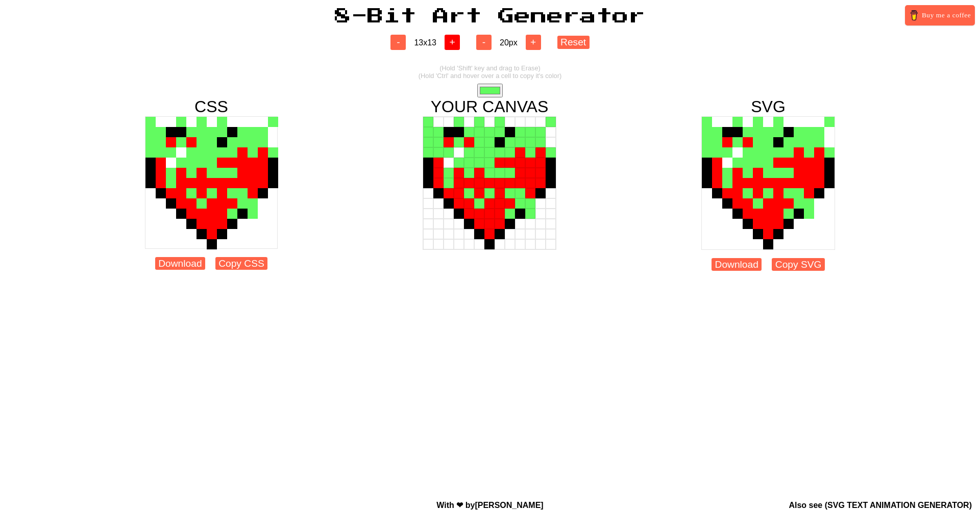 The width and height of the screenshot is (980, 510). I want to click on span: (Hold 'Shift' key and drag to Erase) (Hold 'Ctrl' and hover over a cell to copy it's color), so click(490, 72).